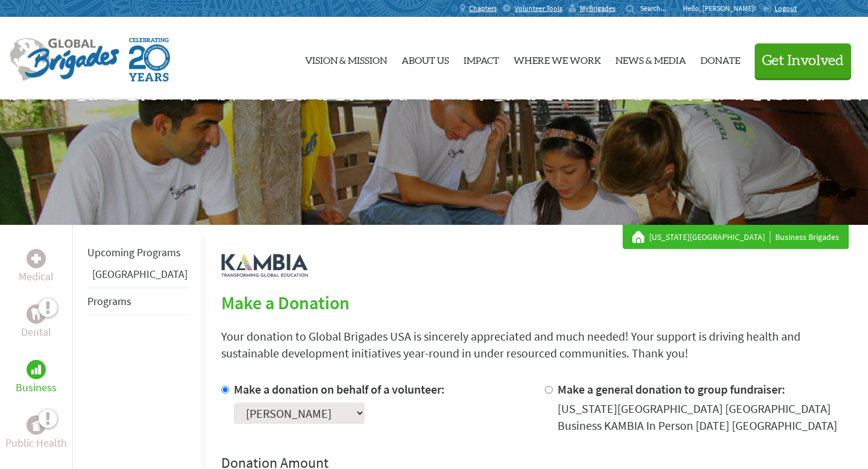  I want to click on span: MyBrigades, so click(597, 8).